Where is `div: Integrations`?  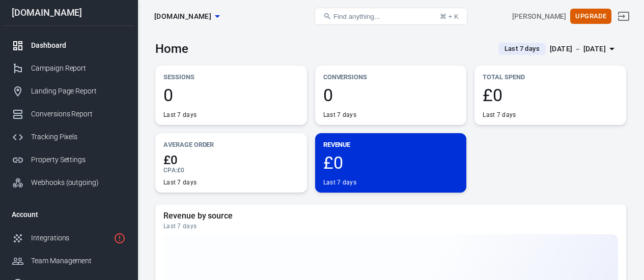 div: Integrations is located at coordinates (70, 238).